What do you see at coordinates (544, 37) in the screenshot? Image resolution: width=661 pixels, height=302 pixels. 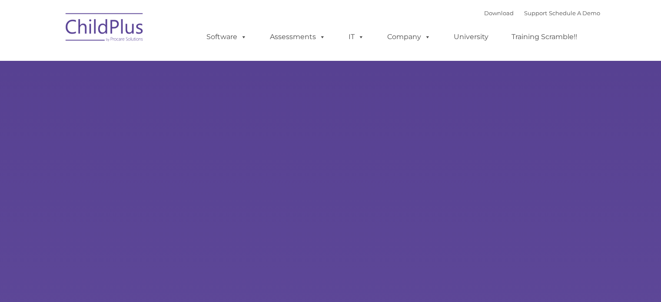 I see `a: Training Scramble!!` at bounding box center [544, 37].